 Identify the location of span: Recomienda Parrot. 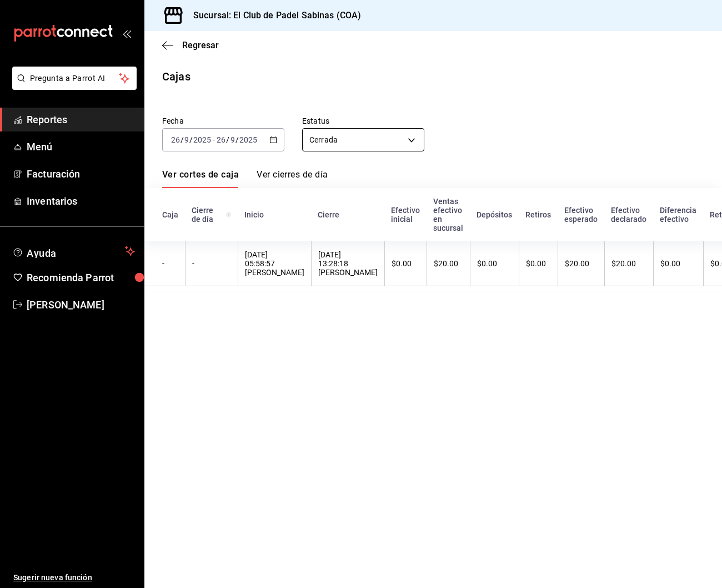
(80, 277).